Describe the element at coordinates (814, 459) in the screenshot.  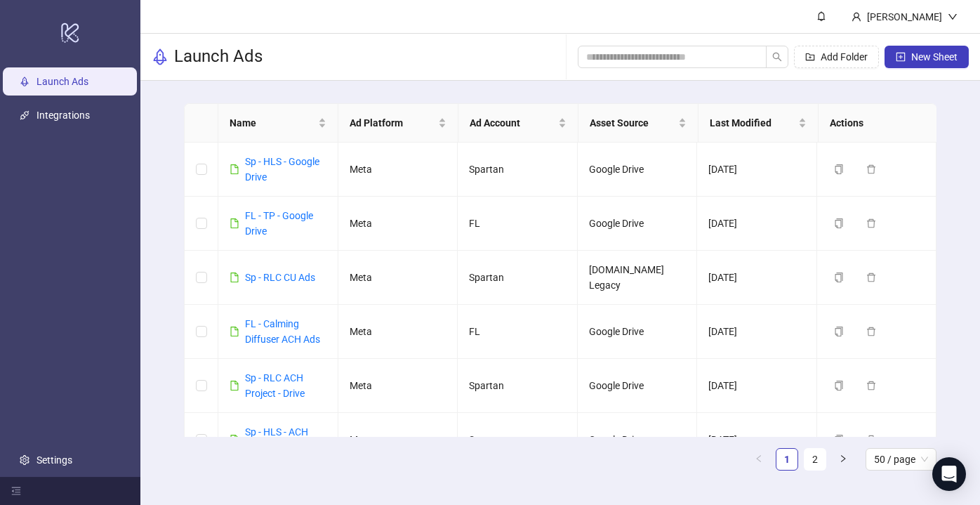
I see `li: 2` at that location.